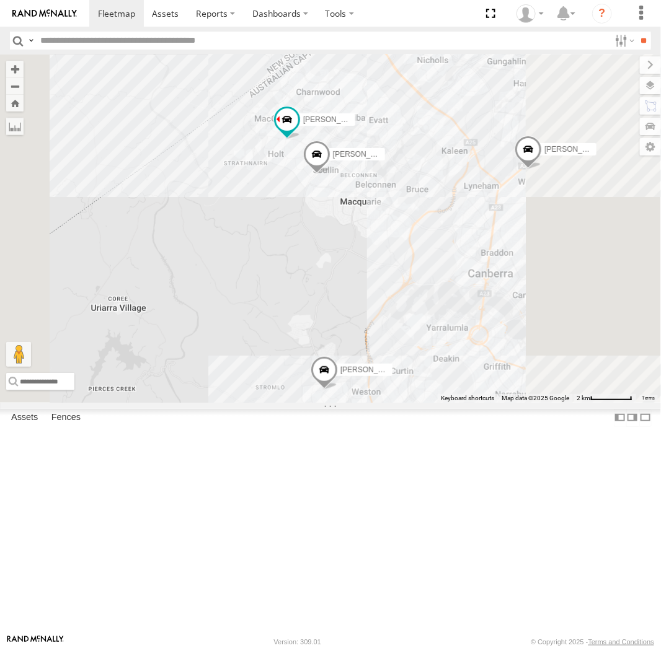 The width and height of the screenshot is (661, 648). What do you see at coordinates (66, 418) in the screenshot?
I see `label: Fences` at bounding box center [66, 418].